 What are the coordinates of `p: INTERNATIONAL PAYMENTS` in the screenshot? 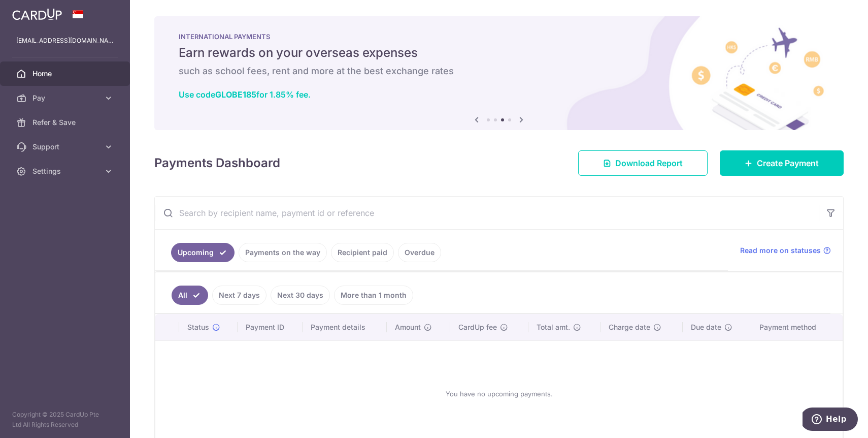 It's located at (499, 36).